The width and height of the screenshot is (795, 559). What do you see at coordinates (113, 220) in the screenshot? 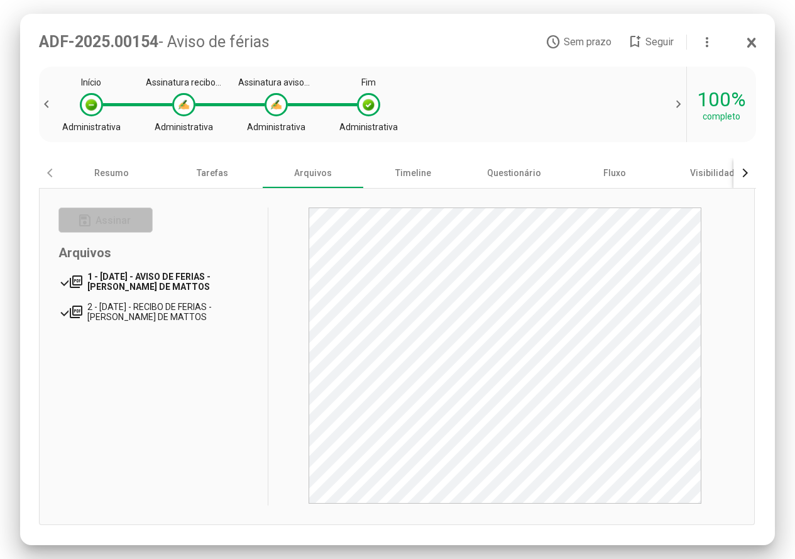
I see `span: Assinar` at bounding box center [113, 220].